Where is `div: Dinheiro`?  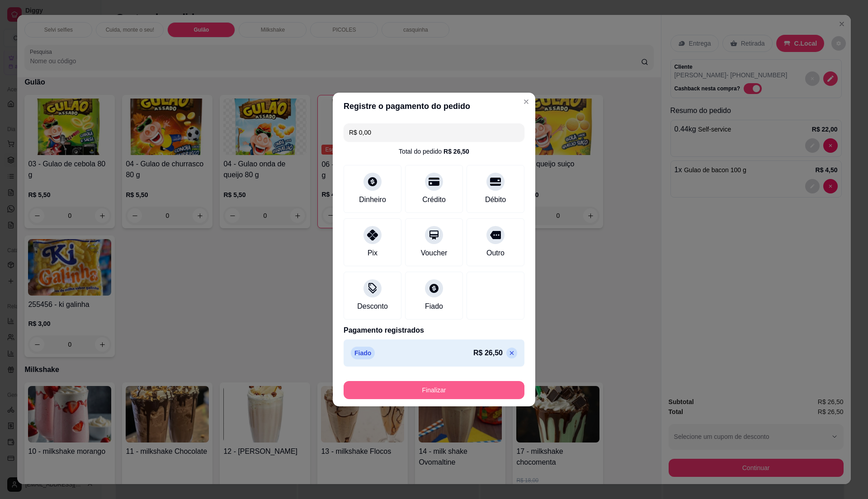 div: Dinheiro is located at coordinates (373, 200).